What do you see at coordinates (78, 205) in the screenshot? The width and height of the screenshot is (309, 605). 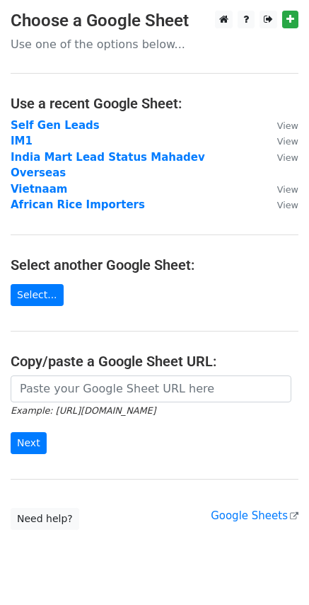 I see `a: African Rice Importers` at bounding box center [78, 205].